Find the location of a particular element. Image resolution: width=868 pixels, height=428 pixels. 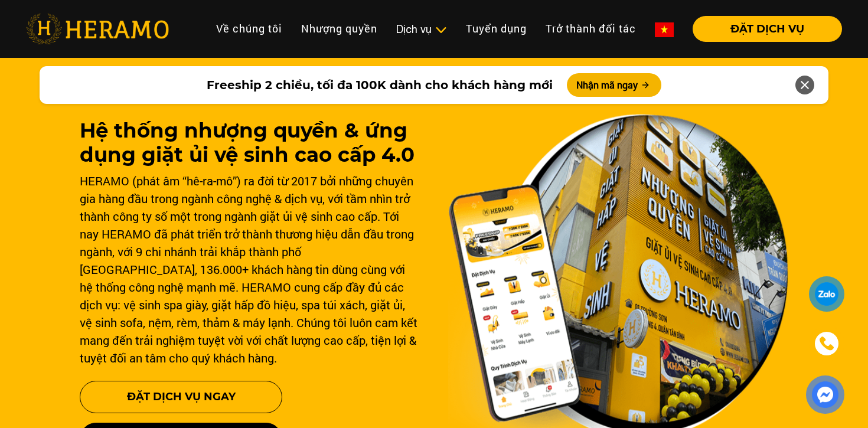

button: ĐẶT DỊCH VỤ is located at coordinates (767, 29).